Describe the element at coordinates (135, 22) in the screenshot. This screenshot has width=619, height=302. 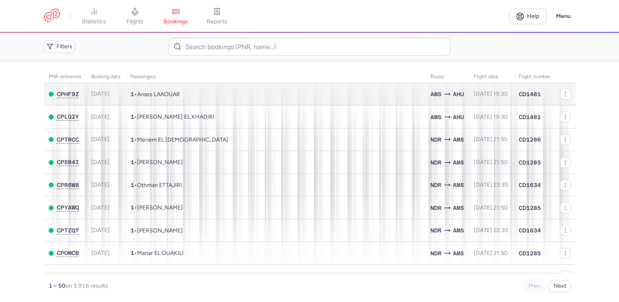
I see `span: flights` at that location.